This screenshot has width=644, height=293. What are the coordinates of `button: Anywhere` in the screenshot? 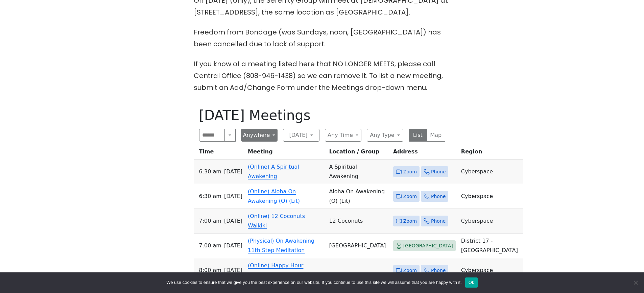 It's located at (259, 135).